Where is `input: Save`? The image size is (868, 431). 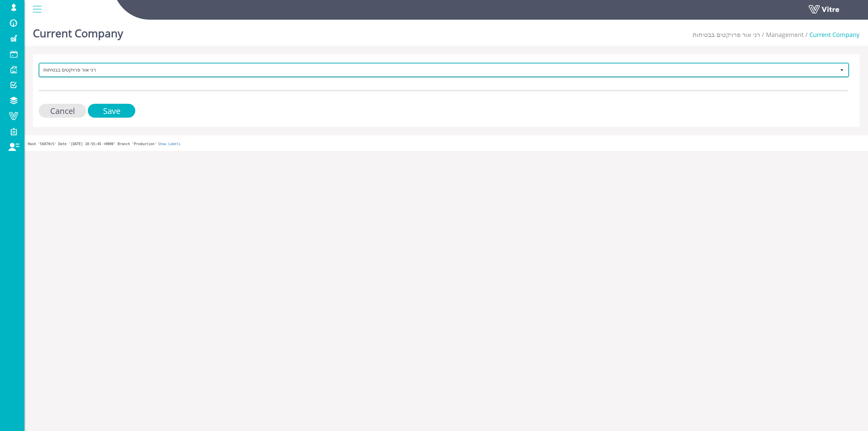 input: Save is located at coordinates (111, 111).